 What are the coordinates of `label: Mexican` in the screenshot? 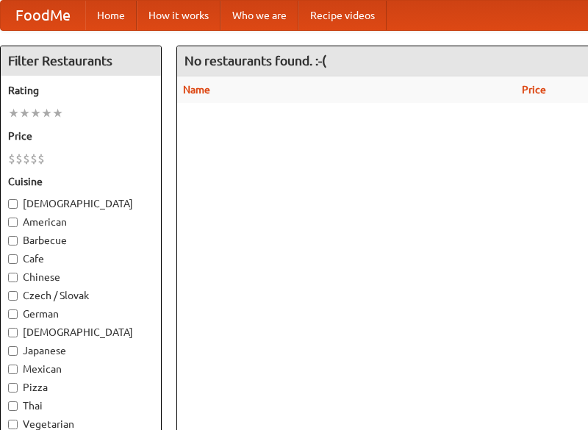 It's located at (81, 369).